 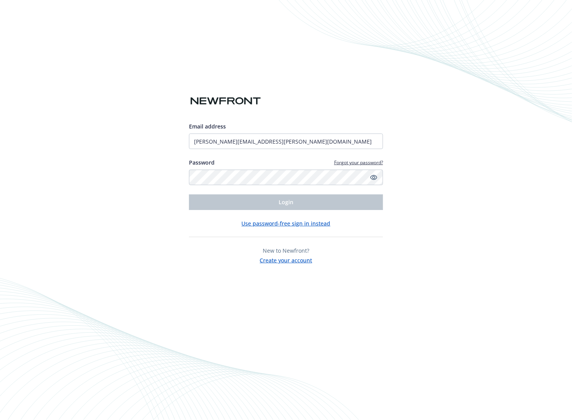 I want to click on button: Login, so click(x=286, y=202).